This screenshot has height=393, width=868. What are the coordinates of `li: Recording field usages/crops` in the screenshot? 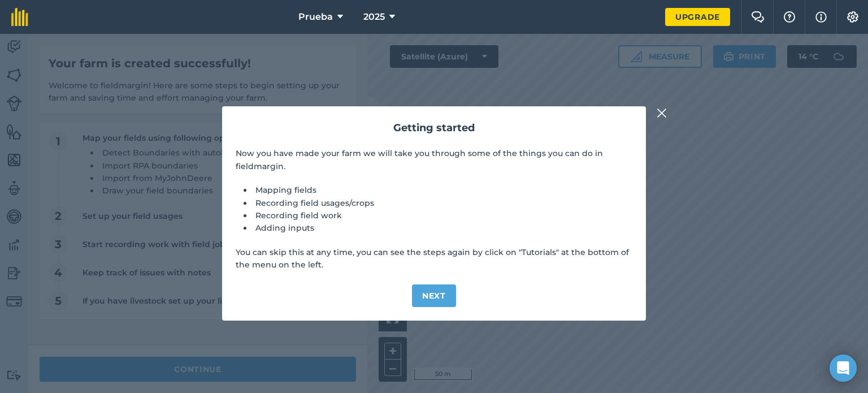 It's located at (442, 203).